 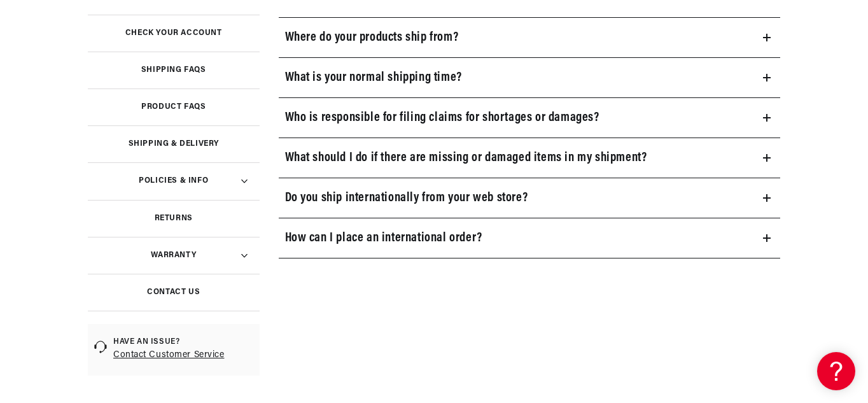 I want to click on summary: How can I place an international order?, so click(x=530, y=238).